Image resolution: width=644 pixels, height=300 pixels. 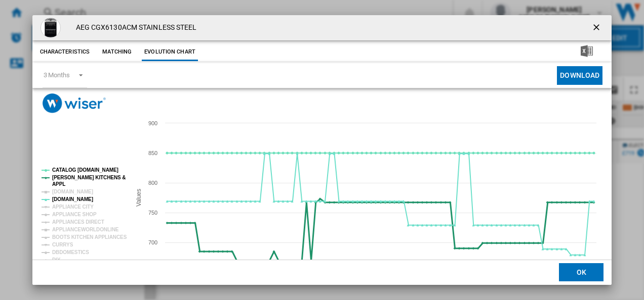 I want to click on tspan: APPLIANCE SHOP, so click(x=75, y=215).